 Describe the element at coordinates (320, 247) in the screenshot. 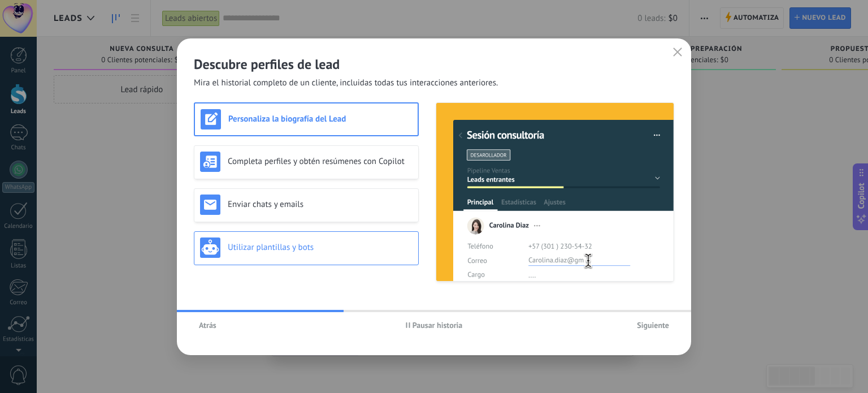

I see `h3: Utilizar plantillas y bots` at that location.